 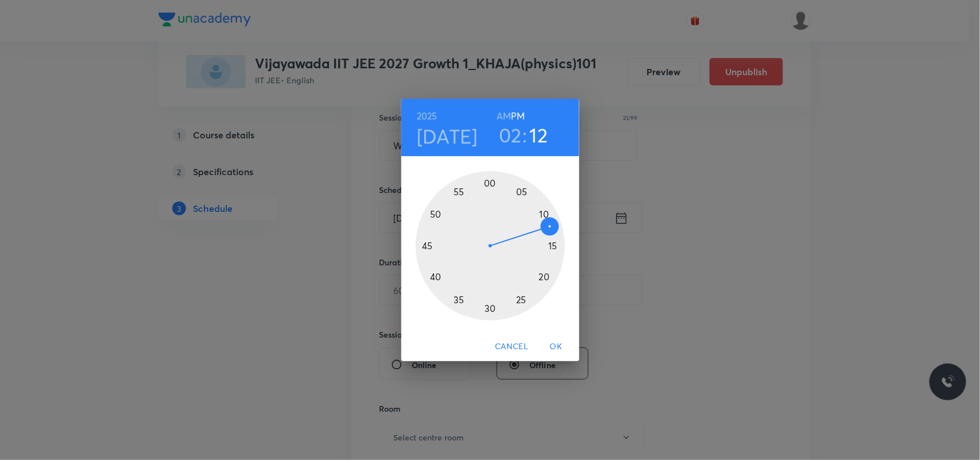 What do you see at coordinates (556, 347) in the screenshot?
I see `span: OK` at bounding box center [556, 347].